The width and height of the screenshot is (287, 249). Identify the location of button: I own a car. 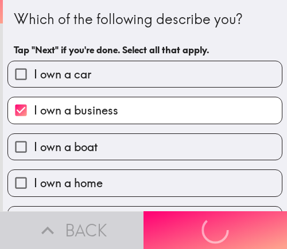
(144, 74).